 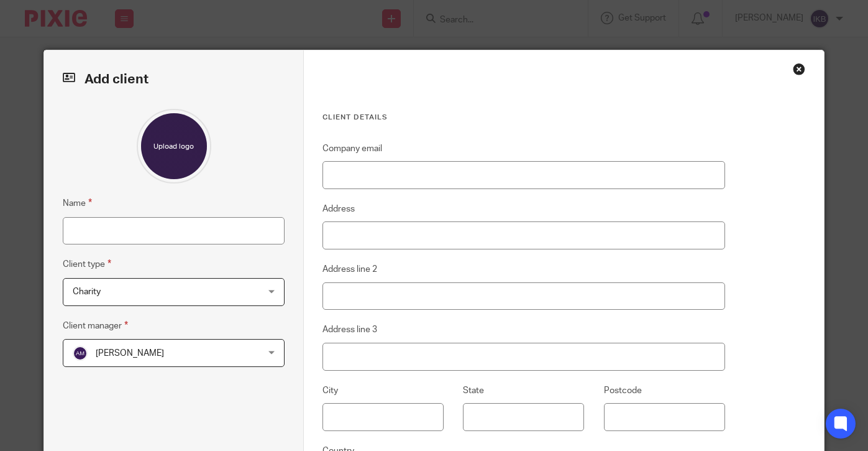 I want to click on label: Address line 2, so click(x=350, y=270).